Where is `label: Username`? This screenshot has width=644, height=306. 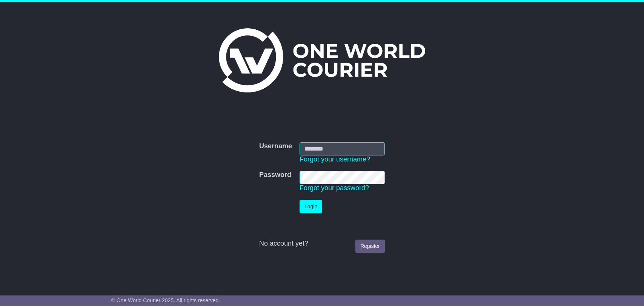 label: Username is located at coordinates (275, 146).